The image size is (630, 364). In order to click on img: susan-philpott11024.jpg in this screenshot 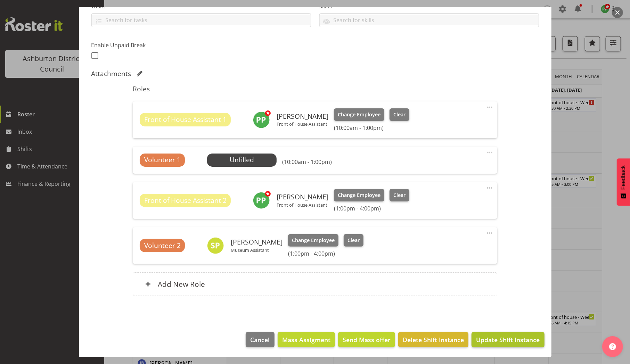, I will do `click(215, 246)`.